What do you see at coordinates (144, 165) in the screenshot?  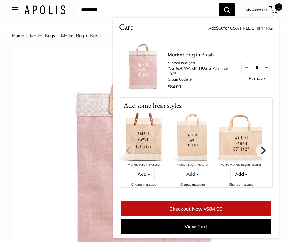 I see `div: Market Tote in Natural` at bounding box center [144, 165].